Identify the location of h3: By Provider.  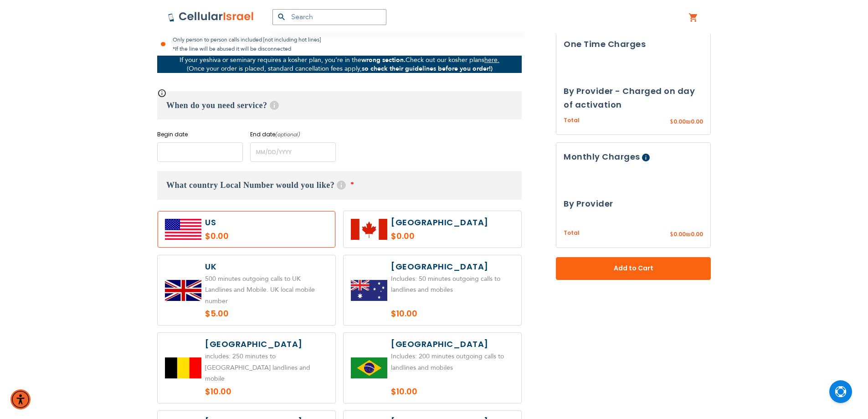
(633, 204).